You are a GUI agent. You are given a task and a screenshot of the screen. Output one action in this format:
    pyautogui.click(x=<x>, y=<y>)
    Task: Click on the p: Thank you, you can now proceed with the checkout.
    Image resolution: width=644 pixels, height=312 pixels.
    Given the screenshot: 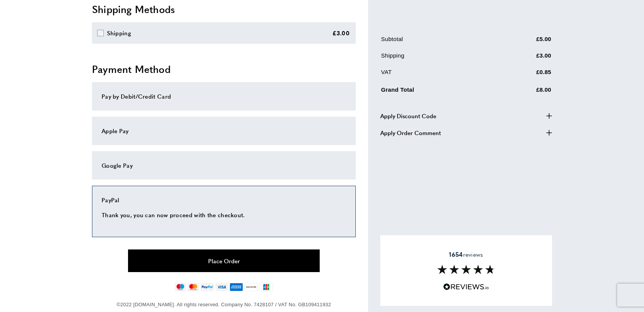 What is the action you would take?
    pyautogui.click(x=224, y=215)
    